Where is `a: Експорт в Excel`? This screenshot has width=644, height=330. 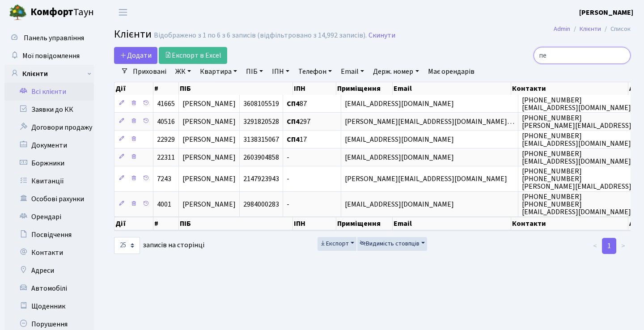
a: Експорт в Excel is located at coordinates (193, 55).